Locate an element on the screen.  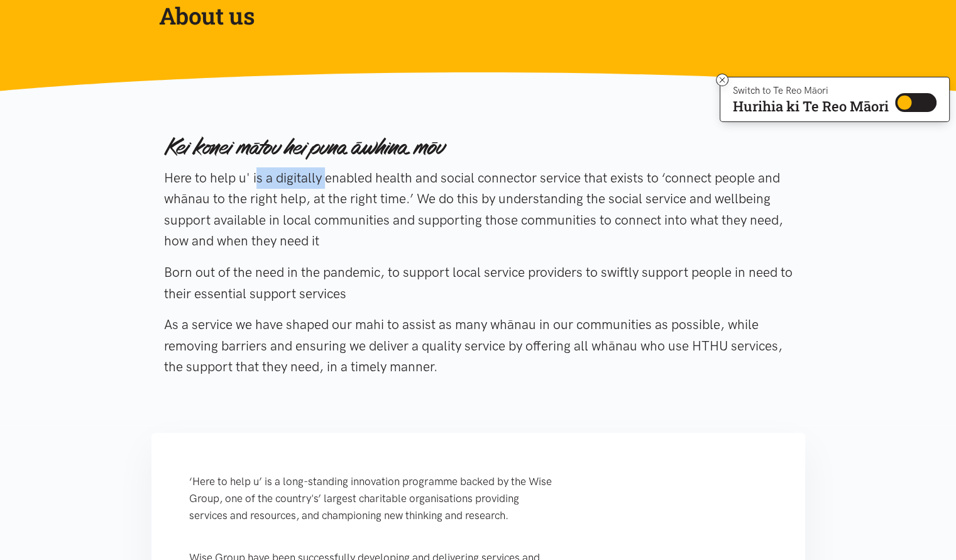
p: Here to help u' is a digitally enabled health and social connector service that exists to ‘connec... is located at coordinates (479, 210).